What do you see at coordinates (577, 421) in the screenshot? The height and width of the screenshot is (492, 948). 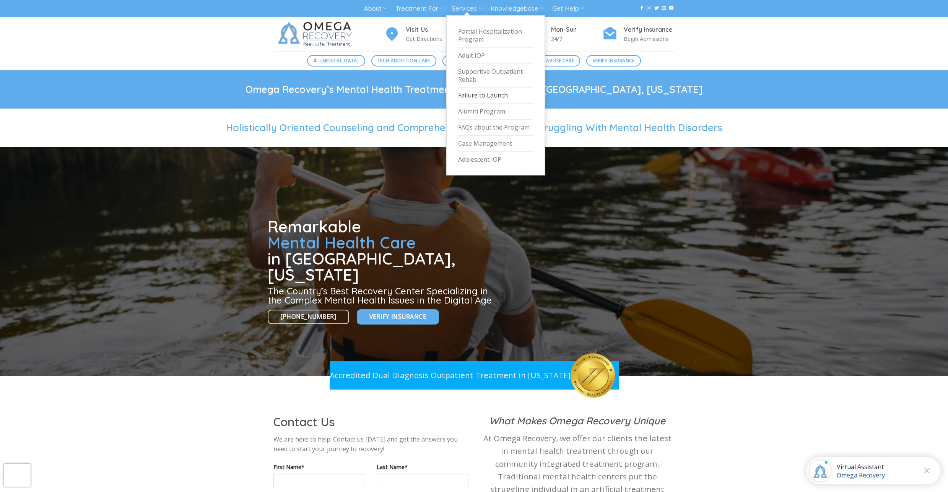 I see `strong: What Makes Omega Recovery Unique` at bounding box center [577, 421].